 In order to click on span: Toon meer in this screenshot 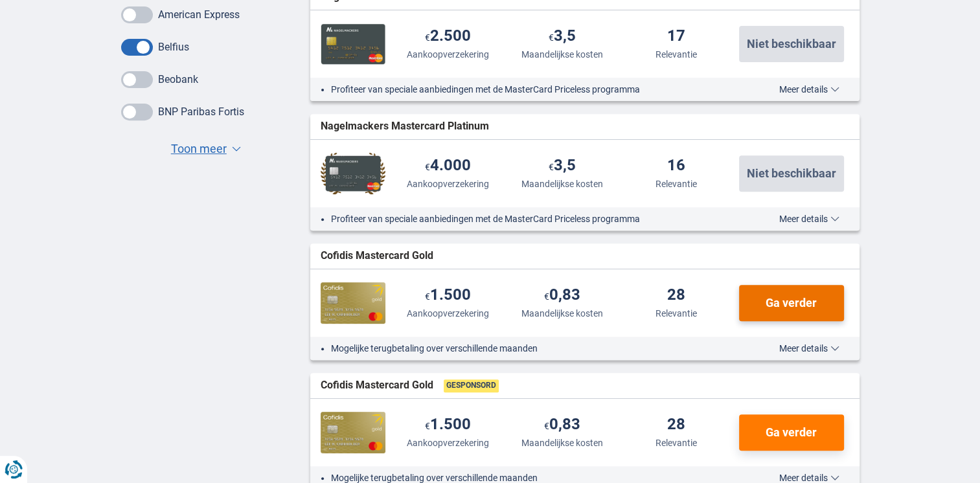, I will do `click(199, 149)`.